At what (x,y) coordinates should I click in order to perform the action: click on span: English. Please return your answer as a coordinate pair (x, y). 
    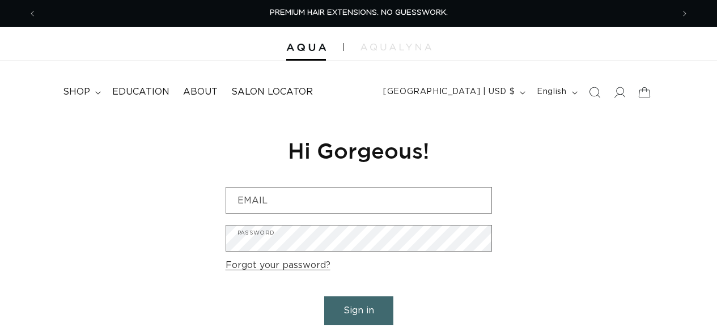
    Looking at the image, I should click on (551, 92).